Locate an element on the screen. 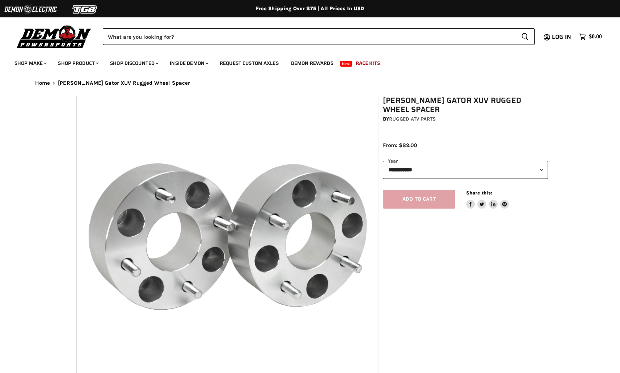 This screenshot has width=620, height=373. nav: Breadcrumbs is located at coordinates (310, 83).